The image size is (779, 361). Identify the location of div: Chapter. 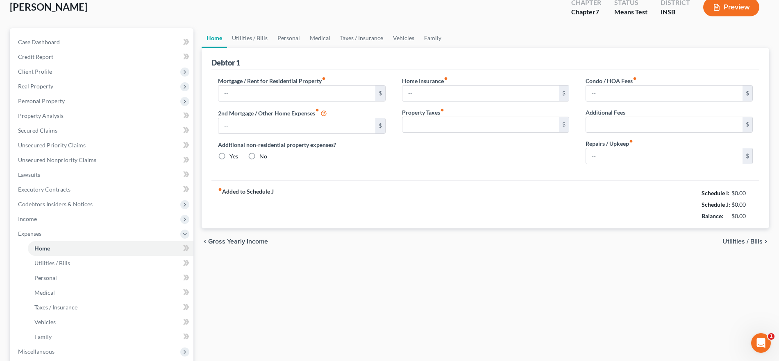
(586, 12).